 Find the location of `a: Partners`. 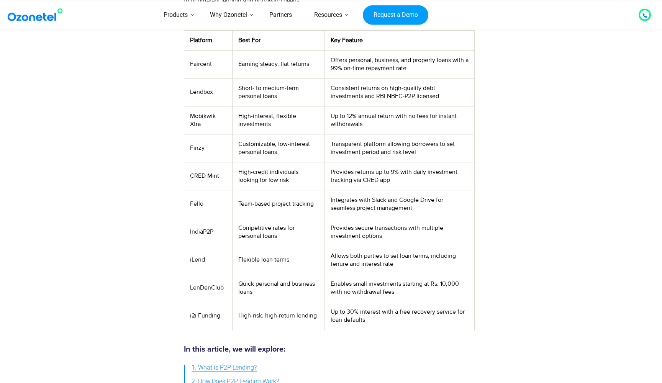

a: Partners is located at coordinates (281, 15).